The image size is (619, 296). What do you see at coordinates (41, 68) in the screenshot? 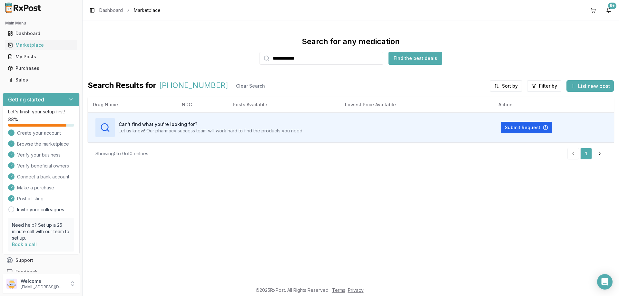
I see `div: Purchases` at bounding box center [41, 68].